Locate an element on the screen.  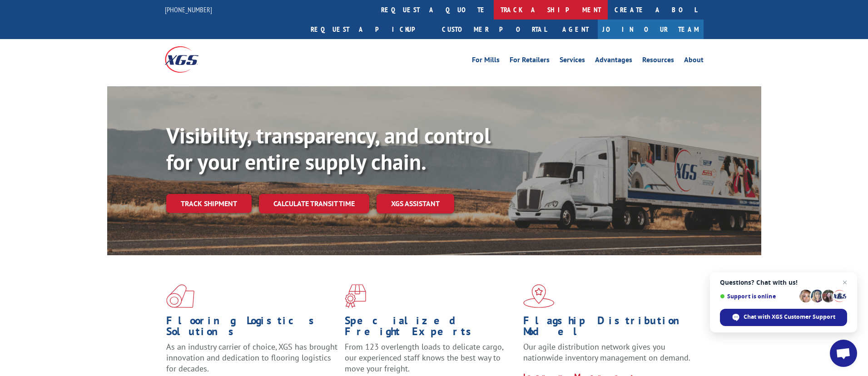
span: Questions? Chat with us! is located at coordinates (783, 282).